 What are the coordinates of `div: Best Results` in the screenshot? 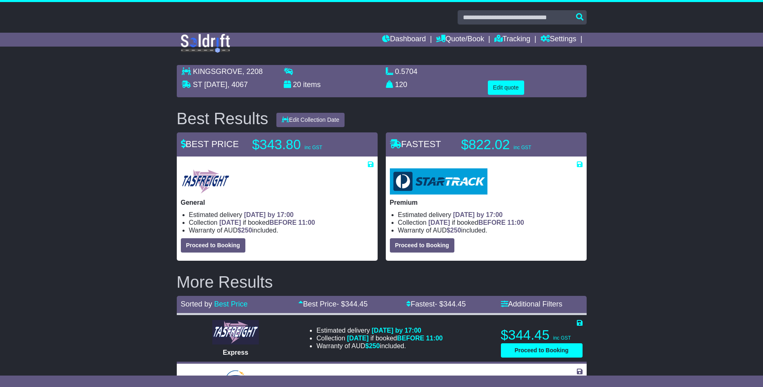 It's located at (223, 118).